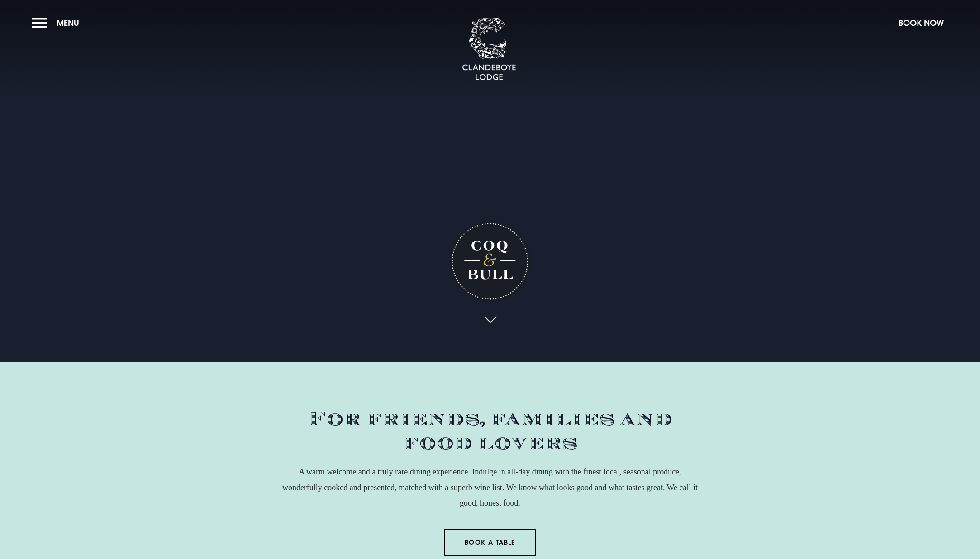  Describe the element at coordinates (490, 431) in the screenshot. I see `h2: For friends, families and food lovers` at that location.